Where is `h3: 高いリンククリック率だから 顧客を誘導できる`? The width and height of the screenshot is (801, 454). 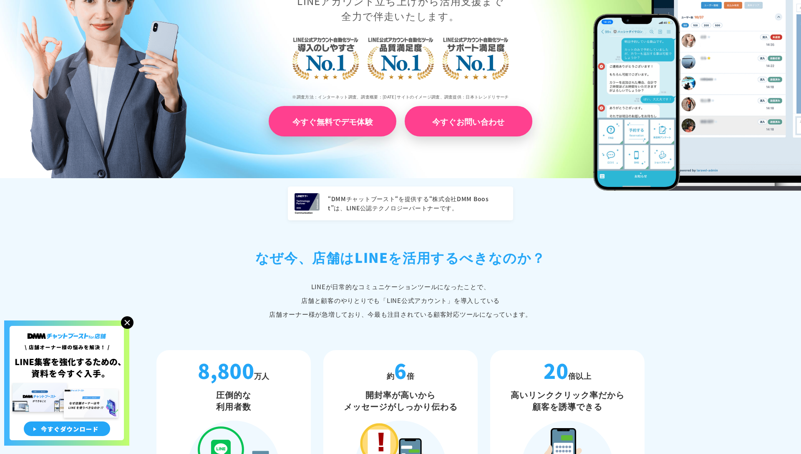 h3: 高いリンククリック率だから 顧客を誘導できる is located at coordinates (568, 401).